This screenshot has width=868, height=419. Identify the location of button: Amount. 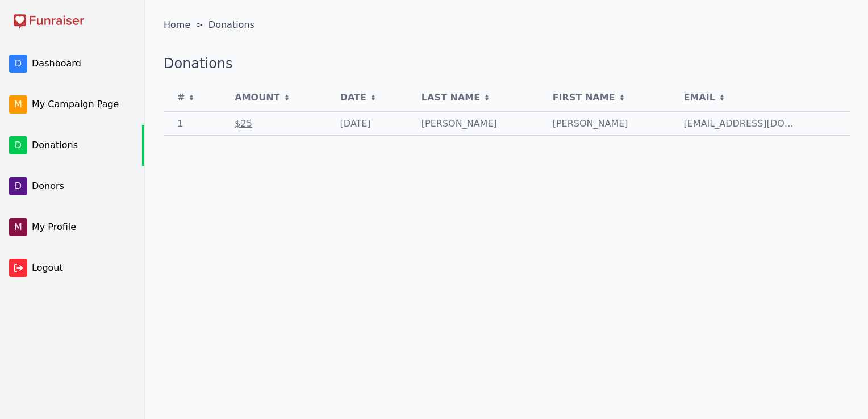
(262, 97).